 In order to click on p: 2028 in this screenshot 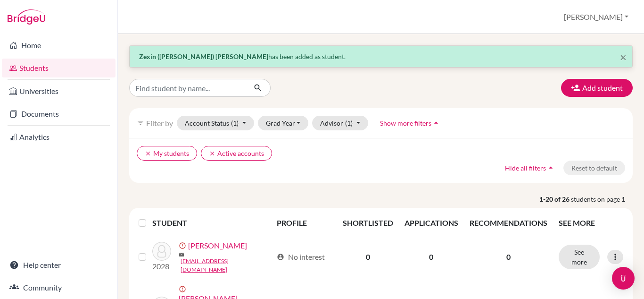, I will do `click(161, 267)`.